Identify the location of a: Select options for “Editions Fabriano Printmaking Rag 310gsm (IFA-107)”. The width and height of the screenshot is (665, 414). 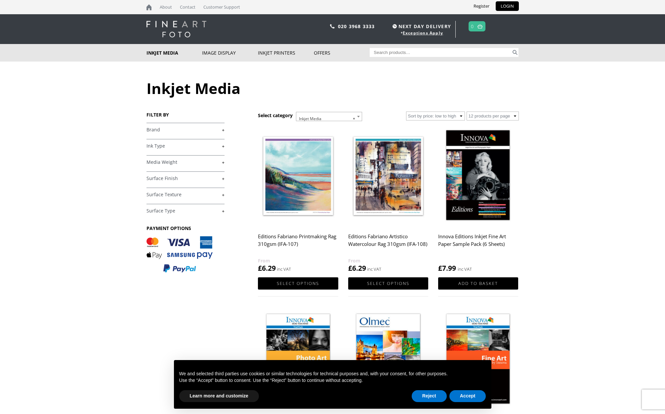
(298, 283).